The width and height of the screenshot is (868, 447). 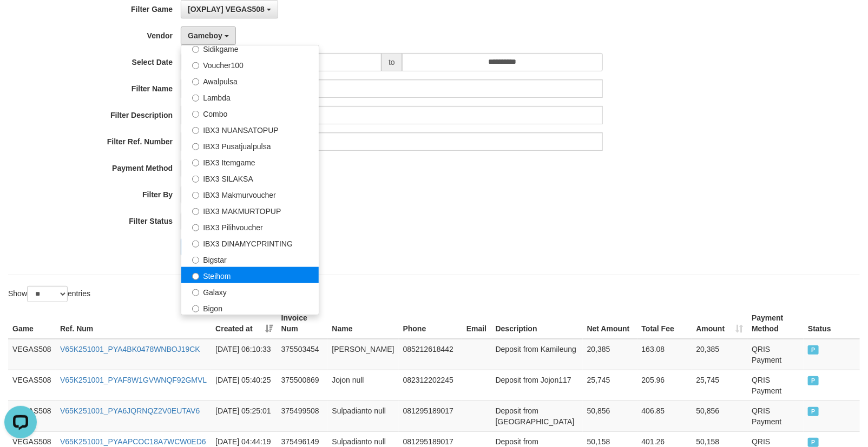 What do you see at coordinates (195, 49) in the screenshot?
I see `input: Sidikgame` at bounding box center [195, 49].